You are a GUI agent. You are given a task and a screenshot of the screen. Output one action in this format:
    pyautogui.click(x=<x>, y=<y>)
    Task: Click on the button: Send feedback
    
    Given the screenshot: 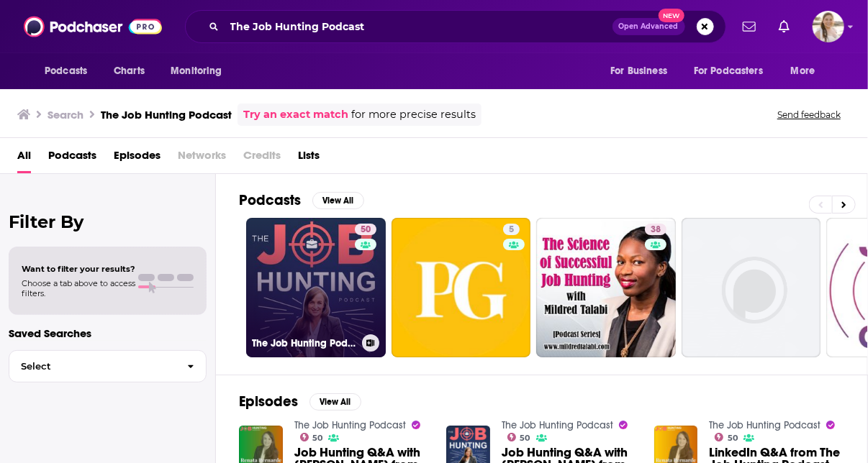 What is the action you would take?
    pyautogui.click(x=809, y=114)
    